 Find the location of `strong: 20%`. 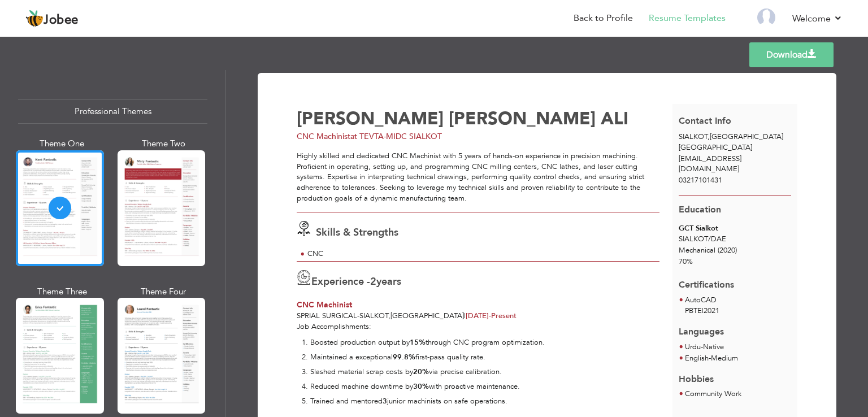

strong: 20% is located at coordinates (421, 372).